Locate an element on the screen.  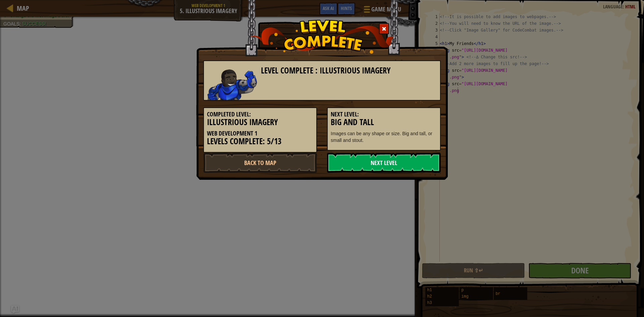
h5: Completed Level: is located at coordinates (260, 114).